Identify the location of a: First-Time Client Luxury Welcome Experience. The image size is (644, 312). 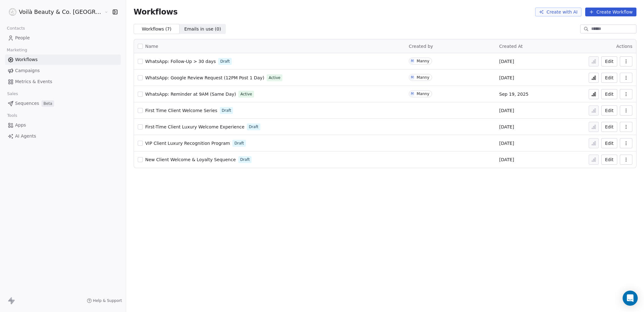
(195, 127).